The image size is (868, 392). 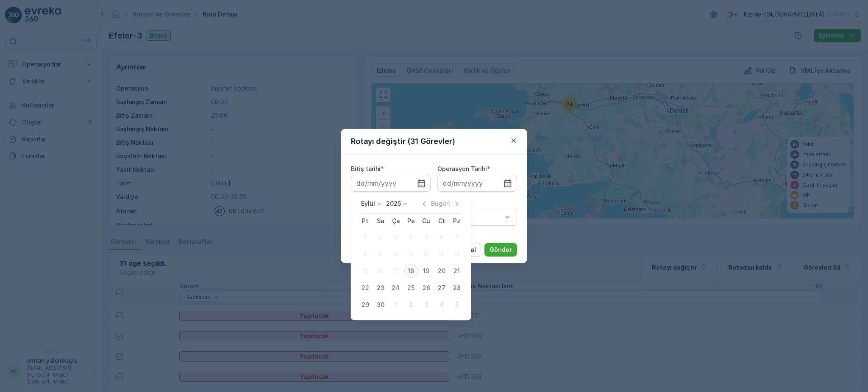 What do you see at coordinates (411, 271) in the screenshot?
I see `div: 18` at bounding box center [411, 271].